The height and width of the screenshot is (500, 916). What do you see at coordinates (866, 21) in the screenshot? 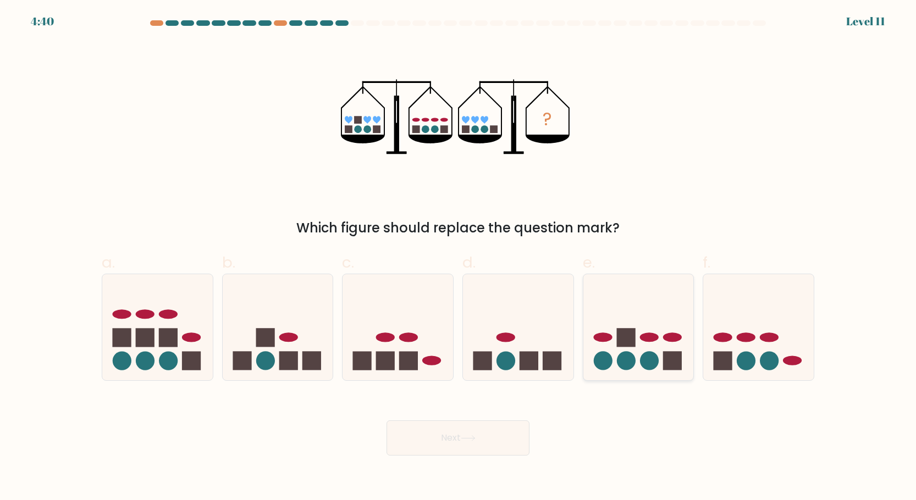
I see `div: Level 11` at bounding box center [866, 21].